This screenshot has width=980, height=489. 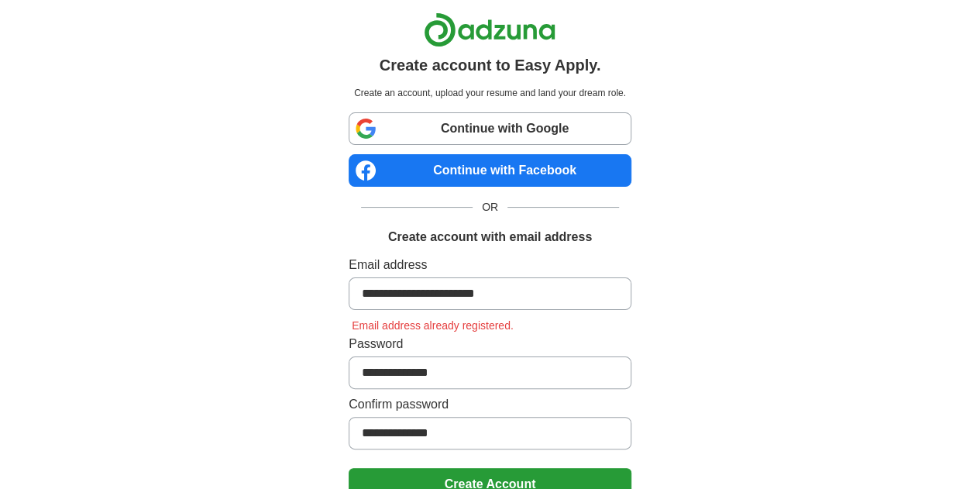 What do you see at coordinates (490, 171) in the screenshot?
I see `a: Continue with Facebook` at bounding box center [490, 171].